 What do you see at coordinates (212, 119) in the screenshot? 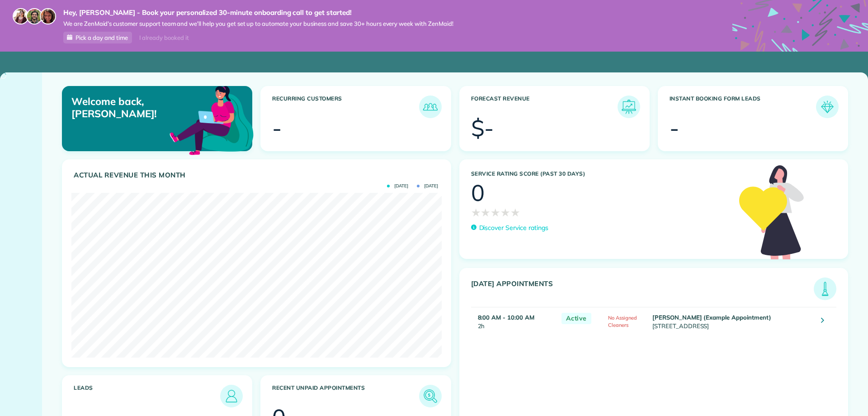
I see `img: dashboard_welcome-42a62b7d889689a78055ac9021e634bf52bae3f8056760290aed330b23ab8690.png` at bounding box center [212, 119].